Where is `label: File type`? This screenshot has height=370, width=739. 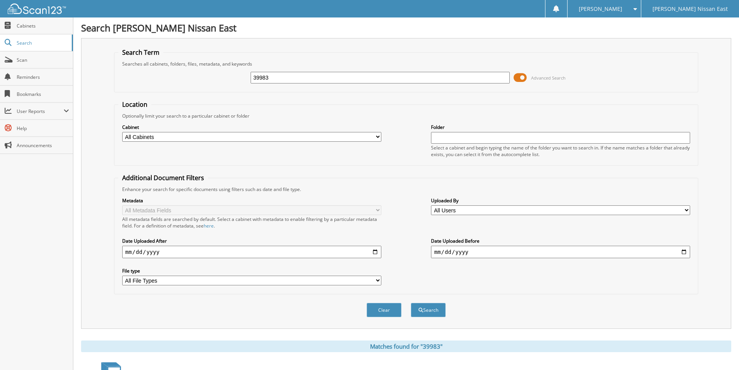
label: File type is located at coordinates (252, 270).